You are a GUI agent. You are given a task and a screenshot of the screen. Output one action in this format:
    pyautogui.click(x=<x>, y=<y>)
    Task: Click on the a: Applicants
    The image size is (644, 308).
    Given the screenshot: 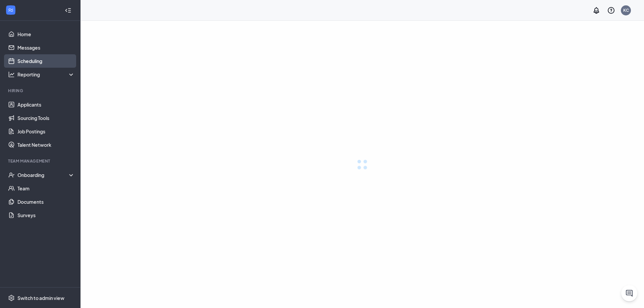 What is the action you would take?
    pyautogui.click(x=46, y=104)
    